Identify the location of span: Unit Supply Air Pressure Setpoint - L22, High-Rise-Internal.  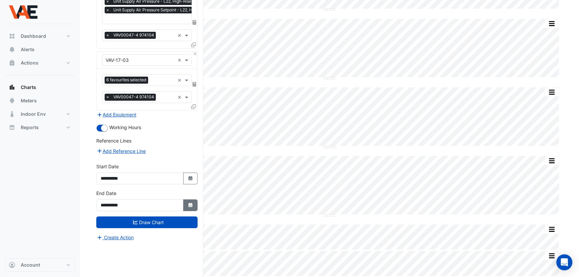
(169, 10).